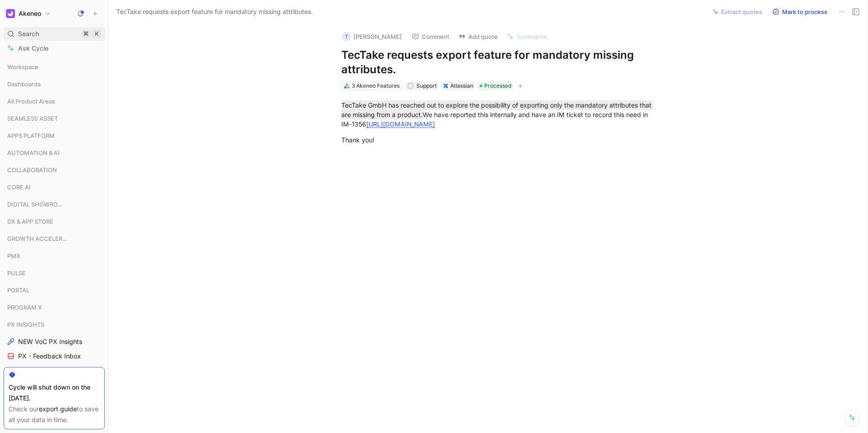 The image size is (868, 433). I want to click on h1: Akeneo, so click(30, 14).